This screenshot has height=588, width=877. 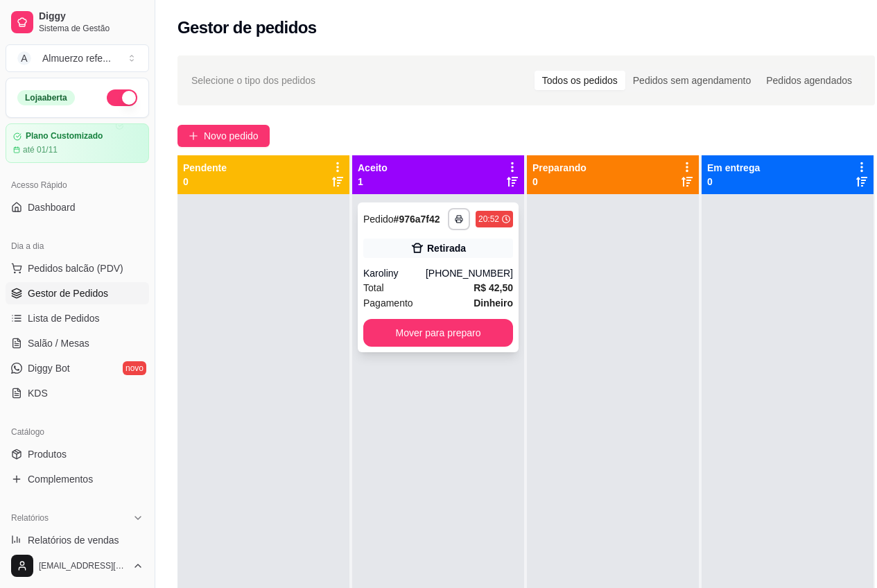 What do you see at coordinates (438, 333) in the screenshot?
I see `button: Mover para preparo` at bounding box center [438, 333].